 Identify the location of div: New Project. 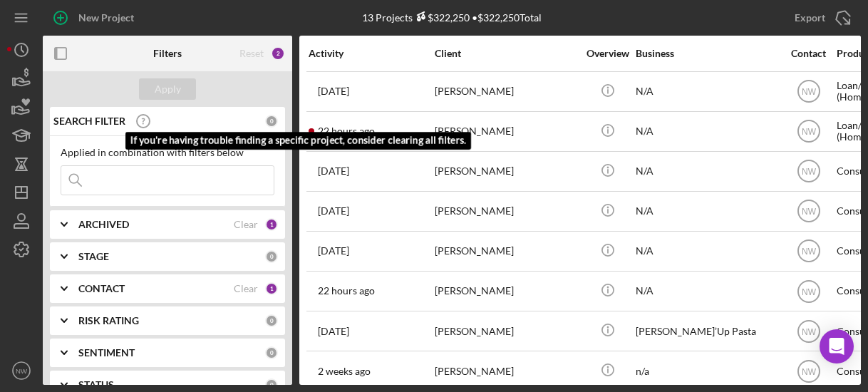
(106, 18).